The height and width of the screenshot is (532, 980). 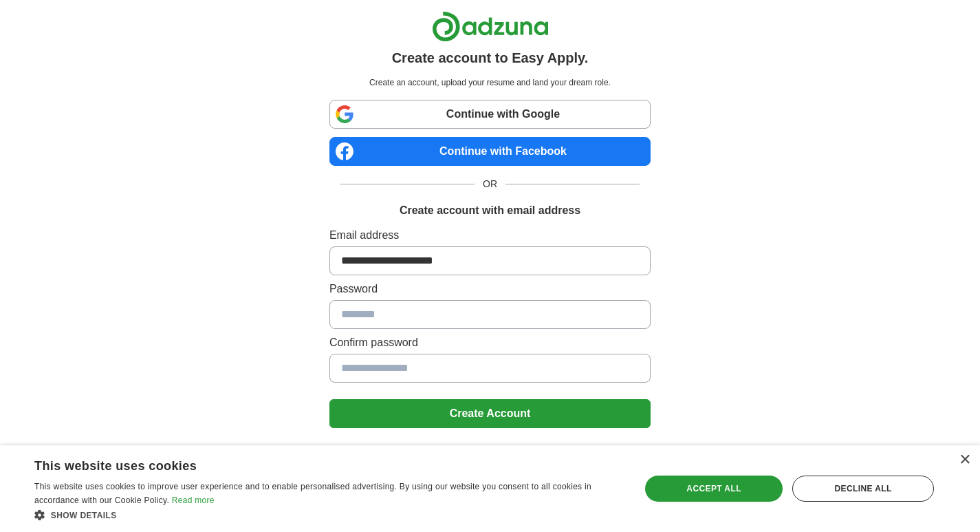 What do you see at coordinates (490, 414) in the screenshot?
I see `button: Create Account` at bounding box center [490, 414].